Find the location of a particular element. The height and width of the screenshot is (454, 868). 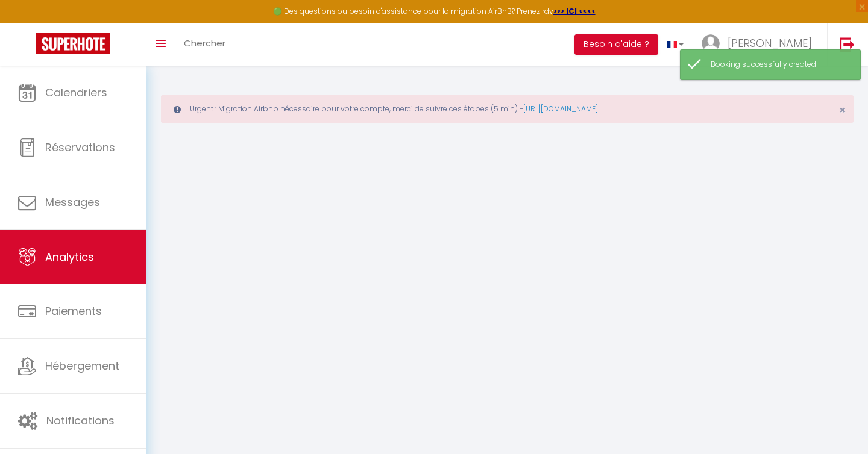

span: Messages is located at coordinates (72, 202).